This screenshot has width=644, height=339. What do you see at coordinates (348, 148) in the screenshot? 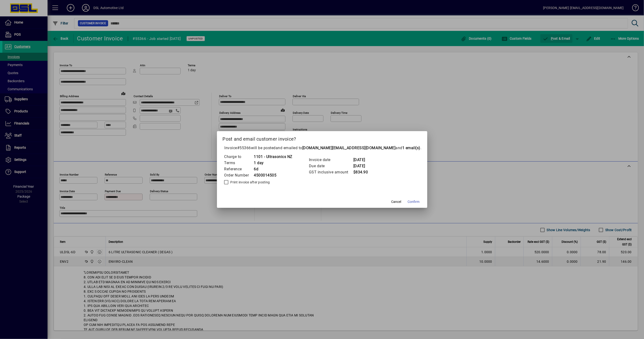
I see `span: and emailed to` at bounding box center [348, 148].